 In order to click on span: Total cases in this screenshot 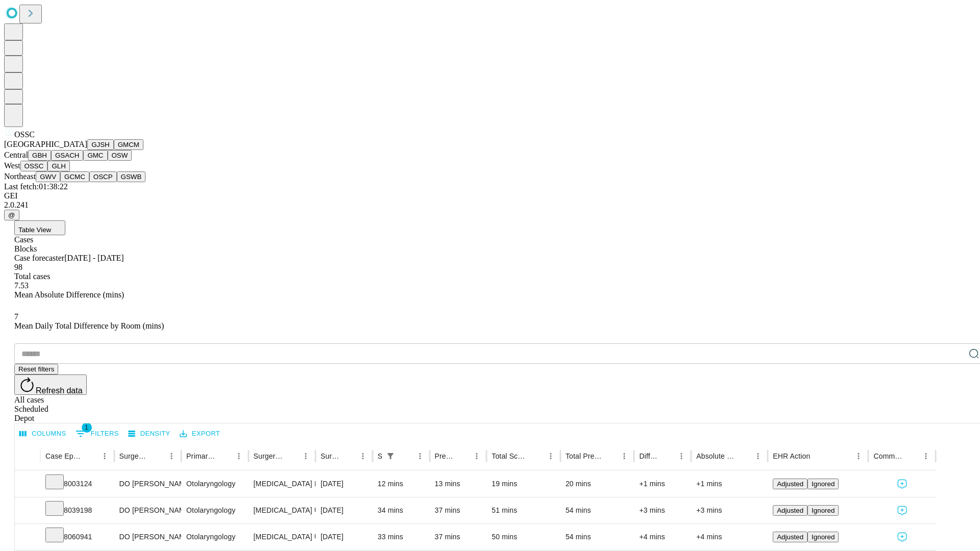, I will do `click(32, 276)`.